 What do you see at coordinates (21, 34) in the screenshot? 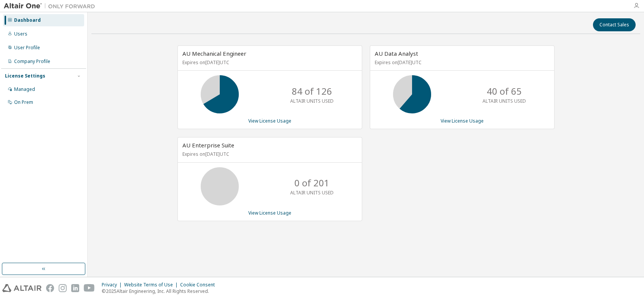
I see `div: Users` at bounding box center [21, 34].